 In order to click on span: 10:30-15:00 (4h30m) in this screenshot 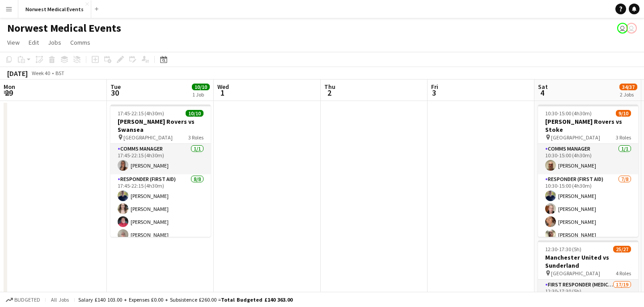, I will do `click(568, 113)`.